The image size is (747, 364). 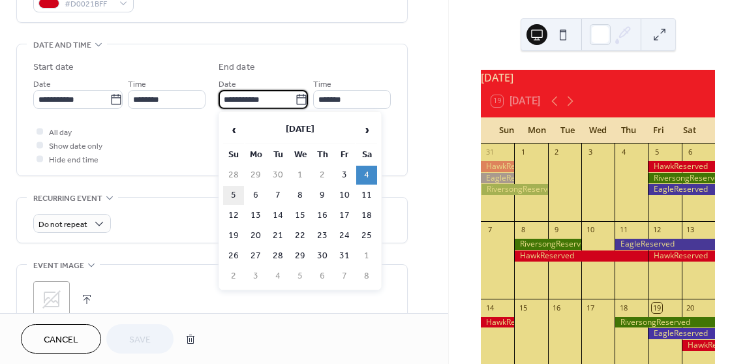 I want to click on a: Cancel, so click(x=61, y=338).